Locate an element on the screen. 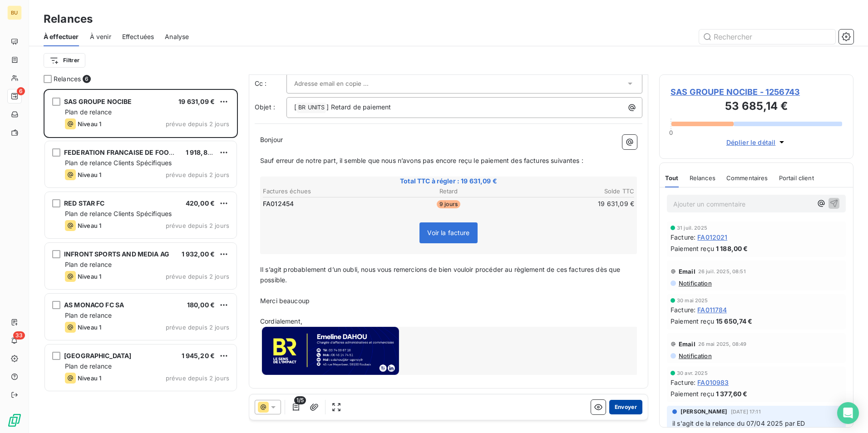  img: Logo LeanPay is located at coordinates (14, 420).